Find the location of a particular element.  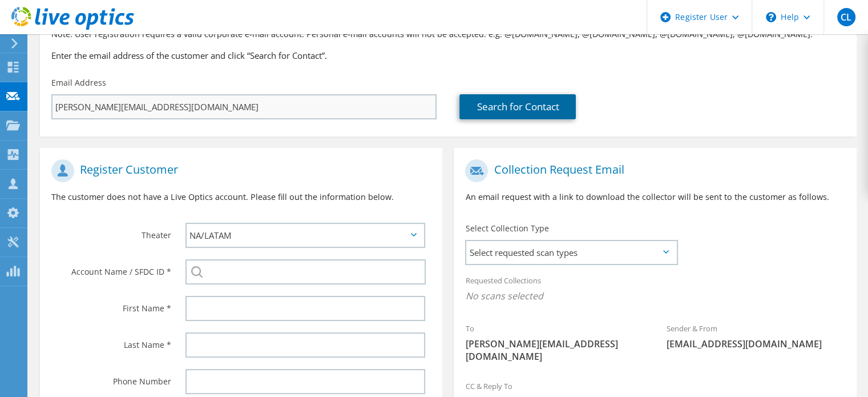

label: Account Name / SFDC ID * is located at coordinates (111, 268).